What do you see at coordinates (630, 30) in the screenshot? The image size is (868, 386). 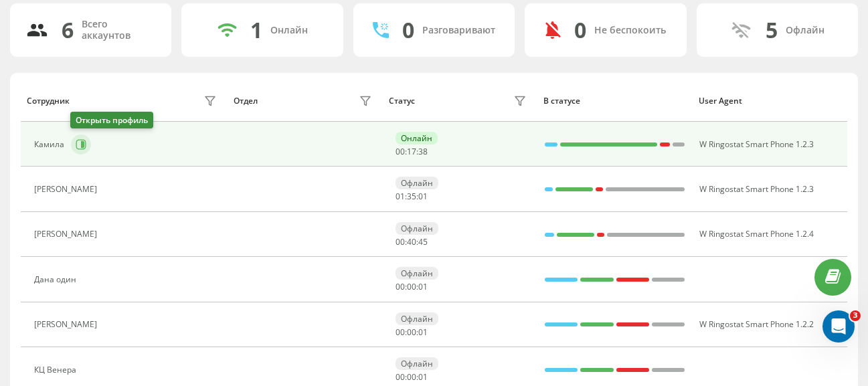 I see `div: Не беспокоить` at bounding box center [630, 30].